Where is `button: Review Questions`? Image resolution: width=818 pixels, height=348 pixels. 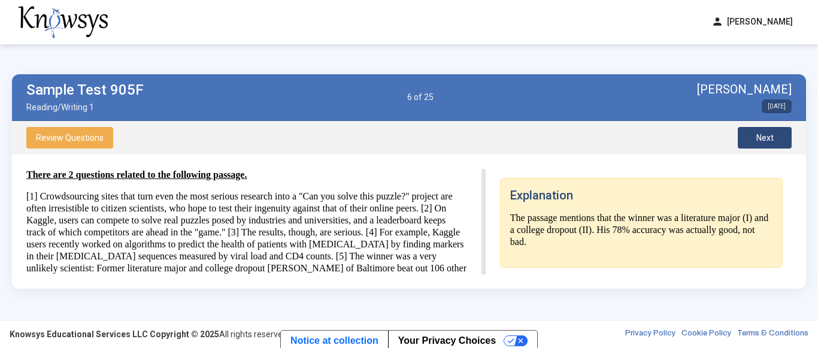
button: Review Questions is located at coordinates (69, 138).